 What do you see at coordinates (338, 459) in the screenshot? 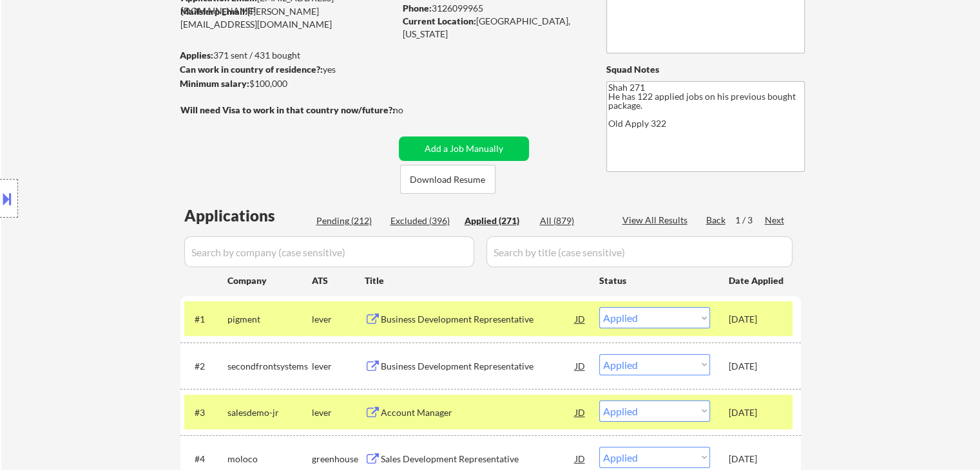
I see `div: greenhouse` at bounding box center [338, 459].